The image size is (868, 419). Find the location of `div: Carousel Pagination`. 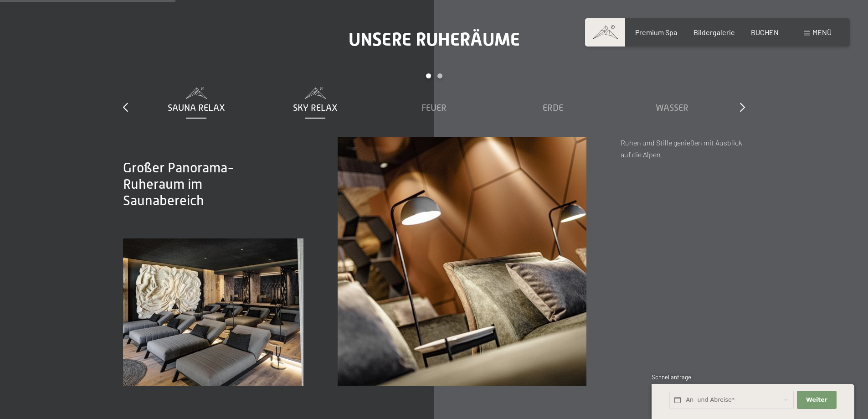

div: Carousel Pagination is located at coordinates (434, 80).